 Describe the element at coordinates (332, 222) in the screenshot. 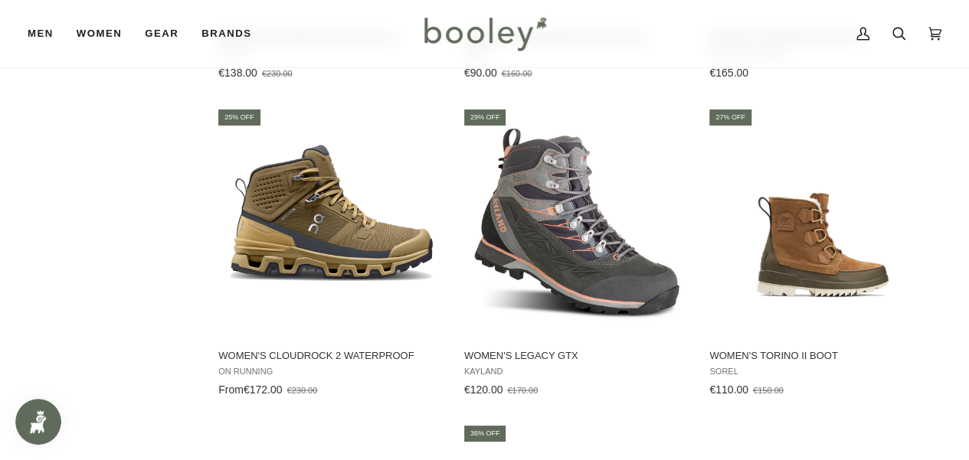

I see `img: On Women's Cloudrock 2 Waterproof Hunter / Safari - Booley Galway` at that location.